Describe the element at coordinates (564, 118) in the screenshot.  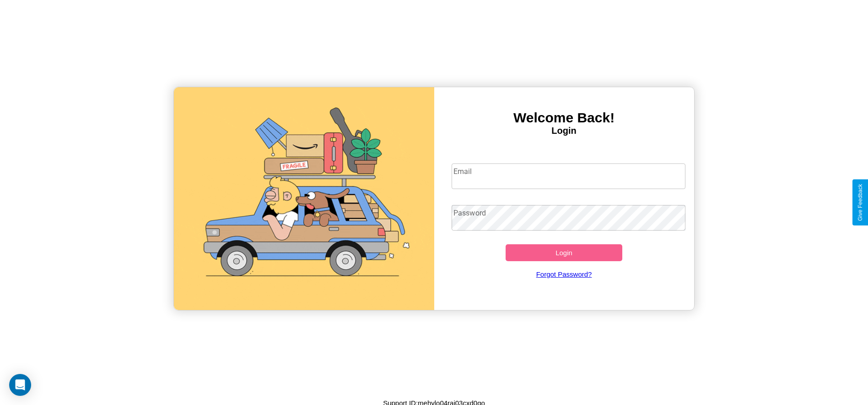
I see `h3: Welcome Back!` at that location.